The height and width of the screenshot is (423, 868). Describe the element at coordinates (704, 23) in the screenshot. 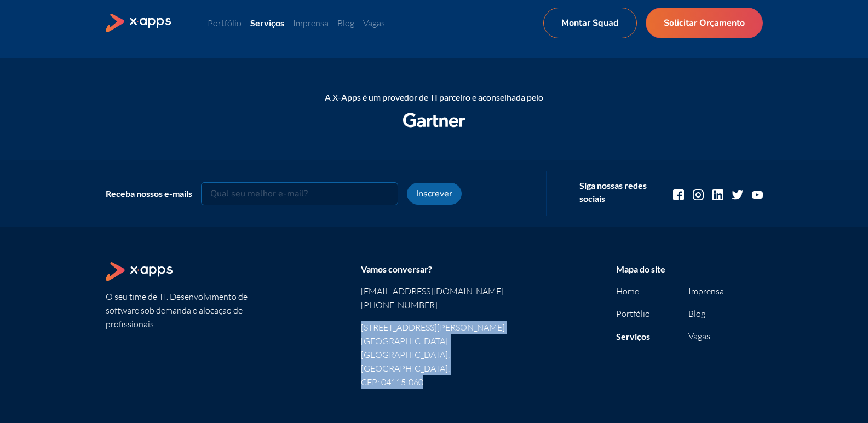

I see `a: Solicitar Orçamento` at that location.